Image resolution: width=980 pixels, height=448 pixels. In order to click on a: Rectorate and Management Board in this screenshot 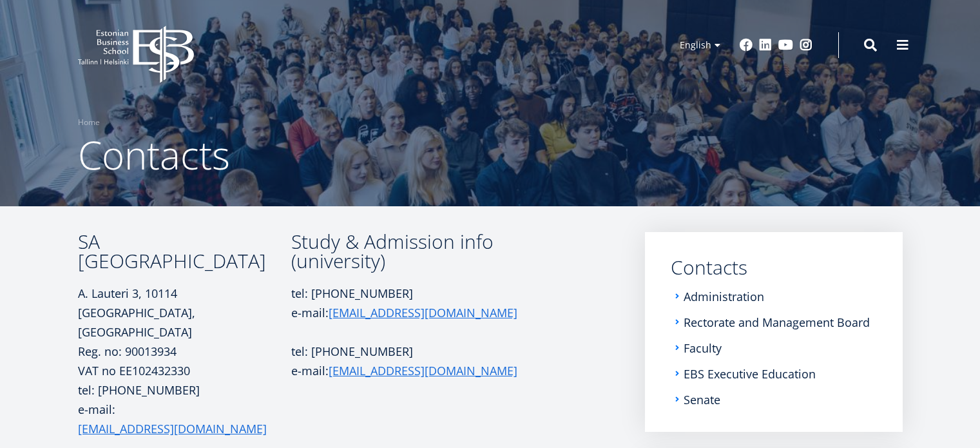, I will do `click(776, 322)`.